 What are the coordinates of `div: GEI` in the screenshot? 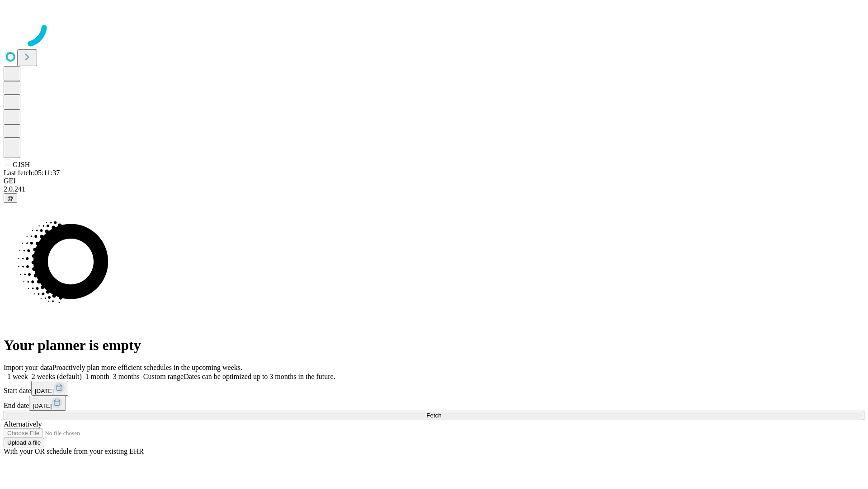 It's located at (434, 181).